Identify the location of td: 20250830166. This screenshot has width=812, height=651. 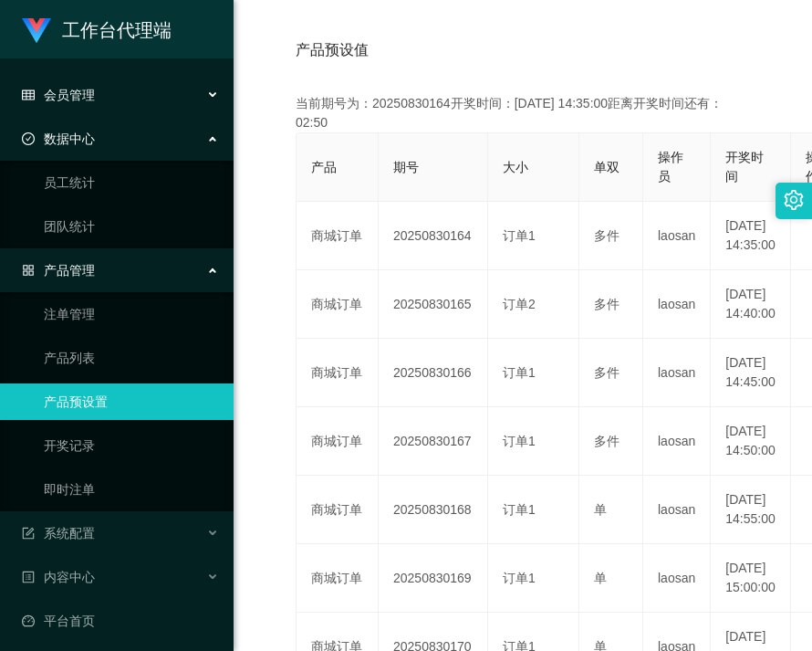
(434, 373).